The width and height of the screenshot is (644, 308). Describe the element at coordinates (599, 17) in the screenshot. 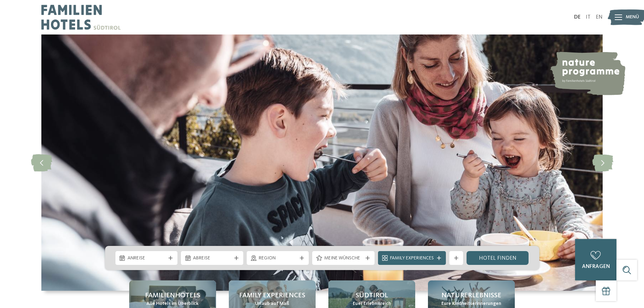

I see `a: EN` at that location.